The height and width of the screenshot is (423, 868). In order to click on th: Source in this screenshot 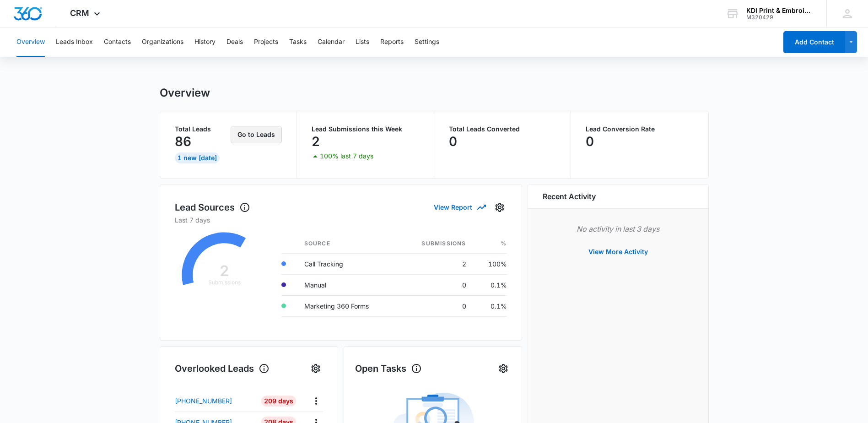, I will do `click(347, 244)`.